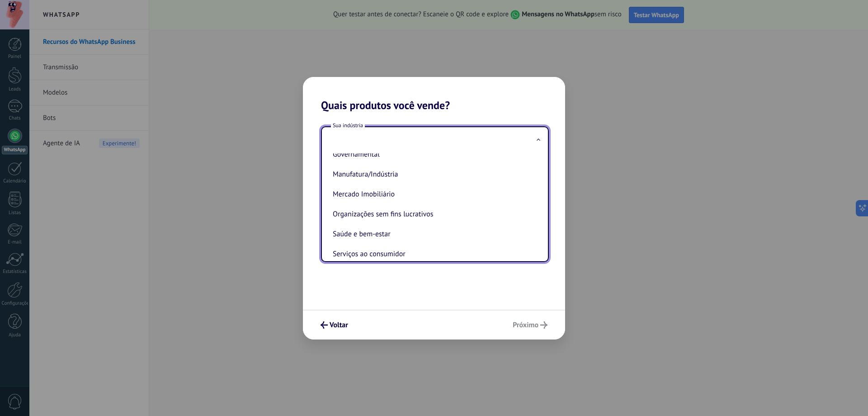 Image resolution: width=868 pixels, height=416 pixels. I want to click on li: Mercado Imobiliário, so click(433, 194).